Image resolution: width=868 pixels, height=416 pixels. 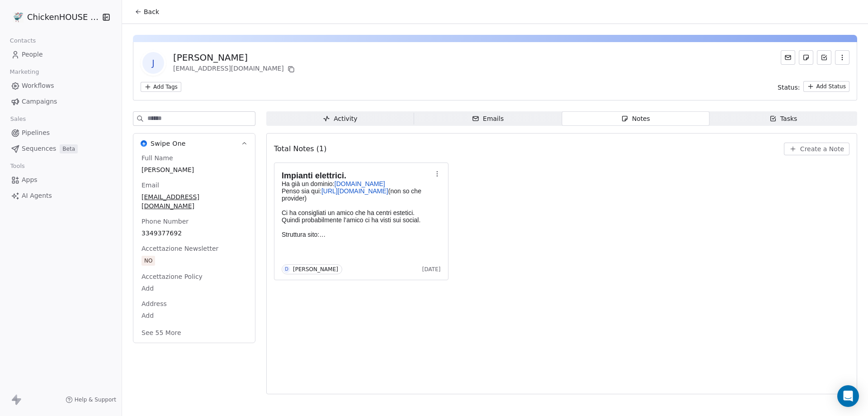 I want to click on span: Tools, so click(x=17, y=166).